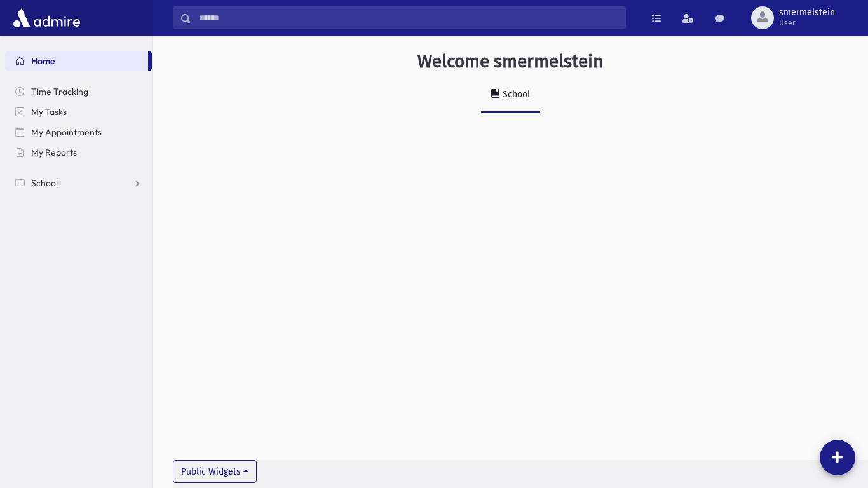 This screenshot has height=488, width=868. What do you see at coordinates (44, 183) in the screenshot?
I see `span: School` at bounding box center [44, 183].